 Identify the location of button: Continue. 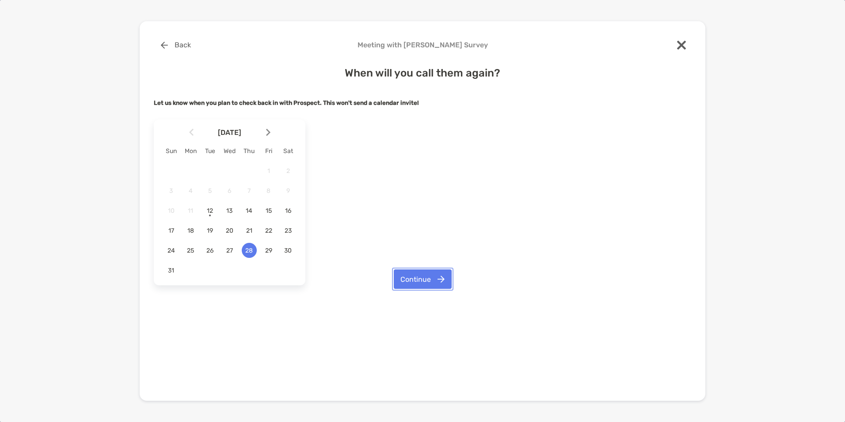
(423, 279).